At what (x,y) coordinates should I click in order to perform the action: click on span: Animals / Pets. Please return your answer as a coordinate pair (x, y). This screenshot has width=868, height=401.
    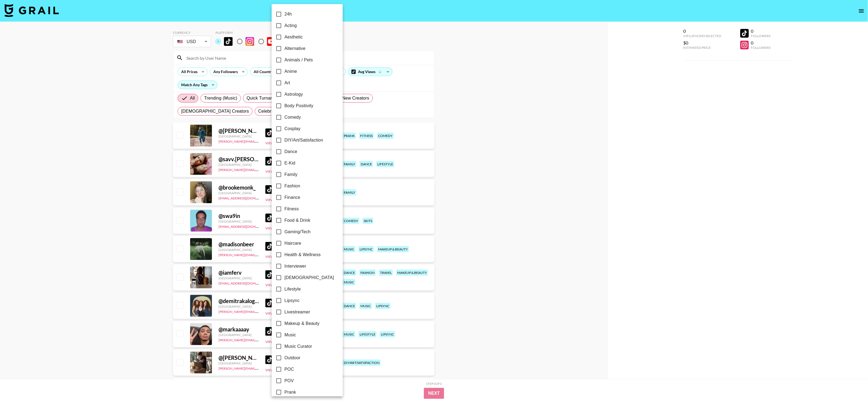
    Looking at the image, I should click on (299, 60).